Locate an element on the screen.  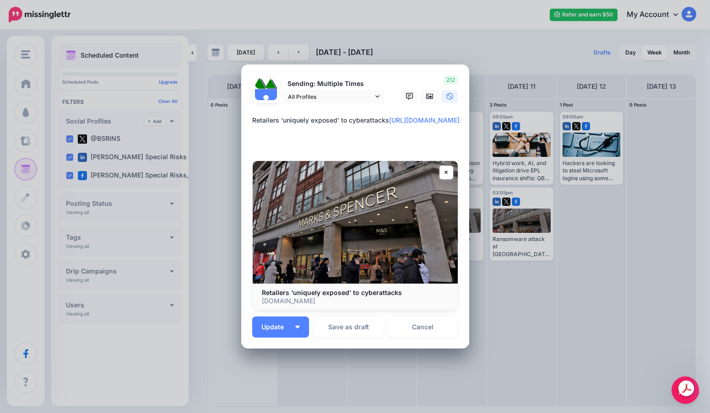
button: Save as draft is located at coordinates (348, 327).